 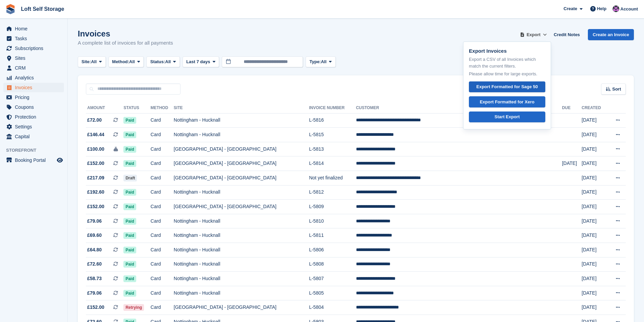 What do you see at coordinates (332, 279) in the screenshot?
I see `td: L-5807` at bounding box center [332, 279].